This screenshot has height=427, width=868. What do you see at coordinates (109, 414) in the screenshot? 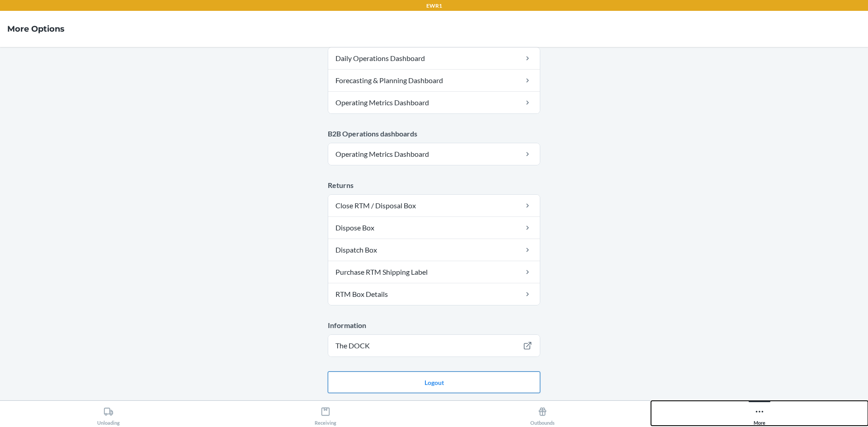
I see `div: Unloading` at bounding box center [109, 414].